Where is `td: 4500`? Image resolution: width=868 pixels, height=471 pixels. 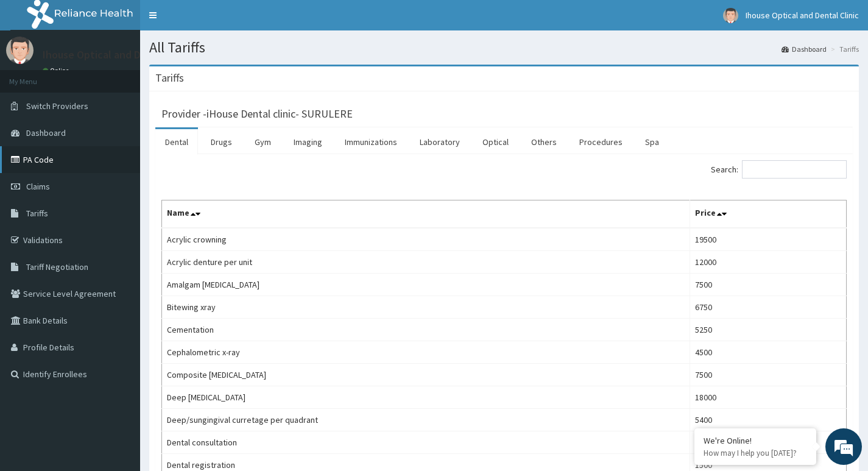 td: 4500 is located at coordinates (767, 352).